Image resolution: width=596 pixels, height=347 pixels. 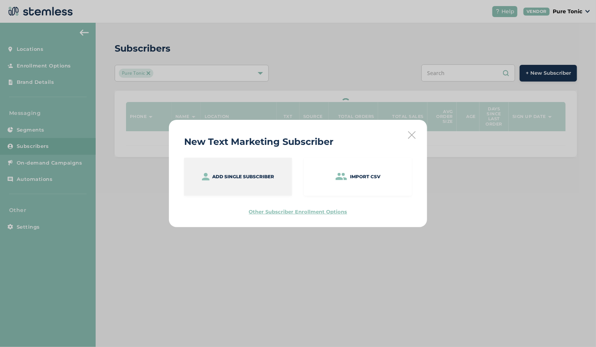 I want to click on p: Add single subscriber, so click(x=243, y=177).